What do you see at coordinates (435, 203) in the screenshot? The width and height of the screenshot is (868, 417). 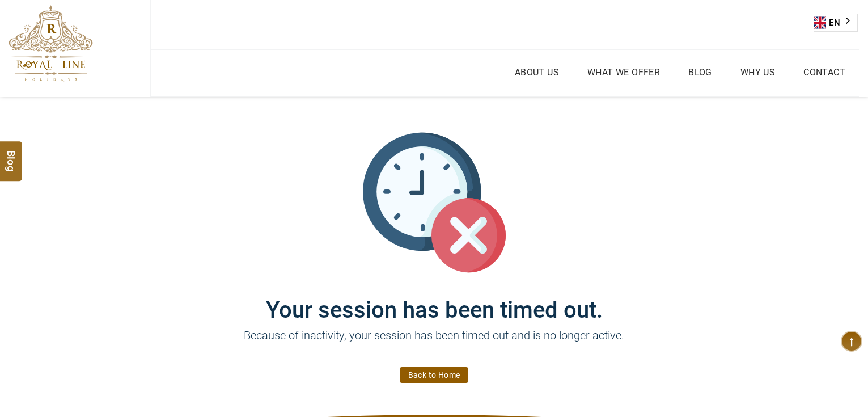 I see `img: session_time_out.svg` at bounding box center [435, 203].